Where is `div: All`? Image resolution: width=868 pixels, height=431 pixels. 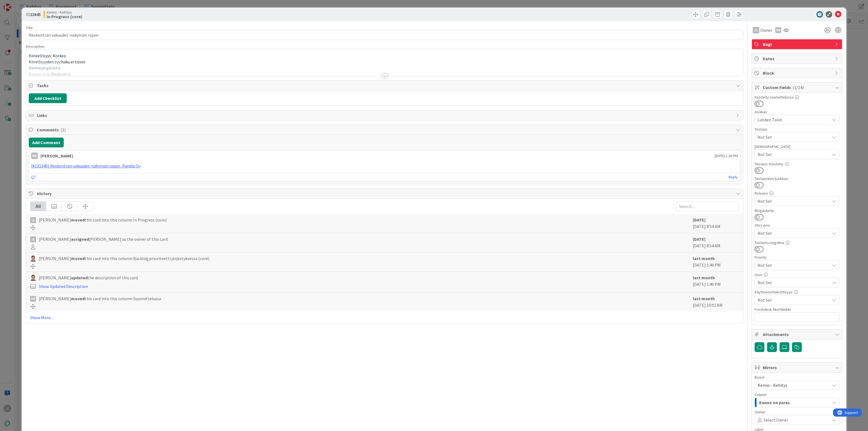
div: All is located at coordinates (39, 206).